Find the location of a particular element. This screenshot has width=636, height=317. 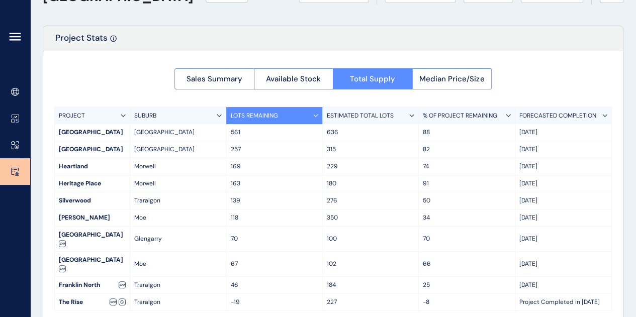

span: Available Stock is located at coordinates (293, 79).